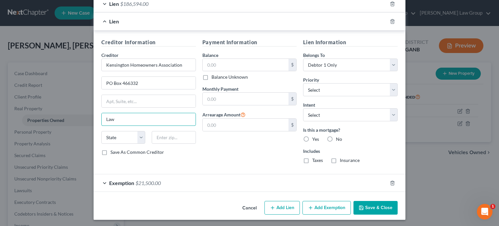 Image resolution: width=499 pixels, height=226 pixels. Describe the element at coordinates (350, 130) in the screenshot. I see `label: Is this a mortgage?` at that location.